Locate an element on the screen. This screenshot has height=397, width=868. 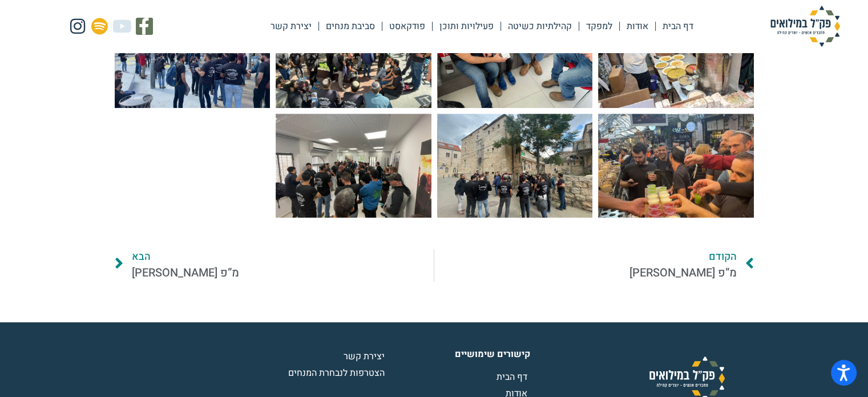
img: פק"ל is located at coordinates (805, 26).